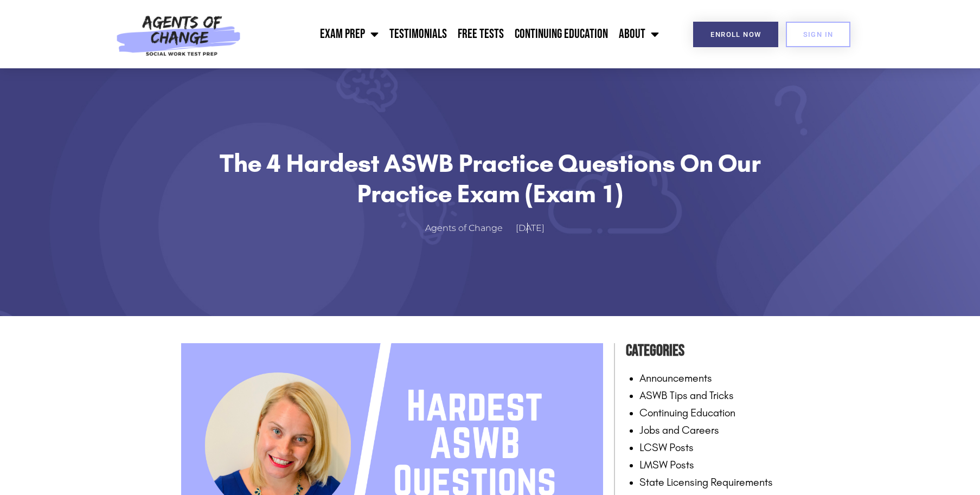 This screenshot has width=980, height=495. What do you see at coordinates (735, 34) in the screenshot?
I see `a: Enroll Now` at bounding box center [735, 34].